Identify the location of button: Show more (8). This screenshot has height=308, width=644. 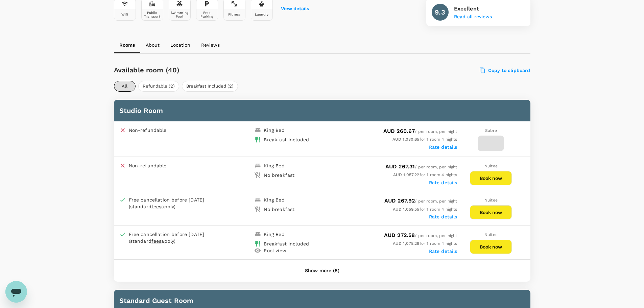
(322, 271).